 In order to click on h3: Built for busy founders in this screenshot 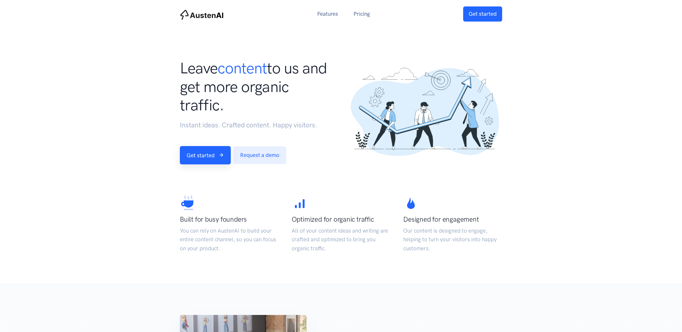, I will do `click(229, 219)`.